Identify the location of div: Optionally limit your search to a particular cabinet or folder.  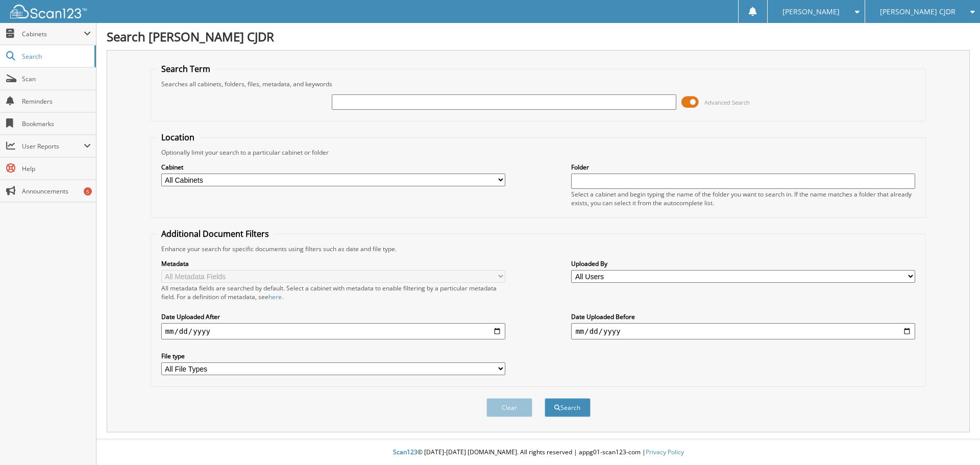
(538, 152).